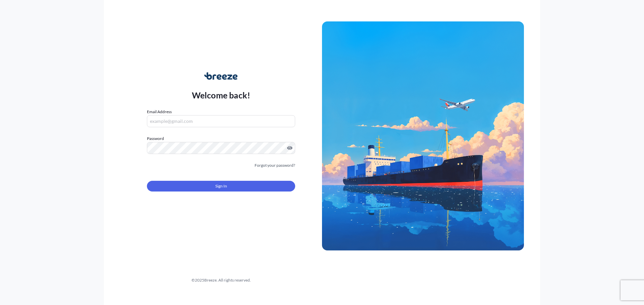 The width and height of the screenshot is (644, 305). Describe the element at coordinates (221, 122) in the screenshot. I see `input: example@gmail.com` at that location.